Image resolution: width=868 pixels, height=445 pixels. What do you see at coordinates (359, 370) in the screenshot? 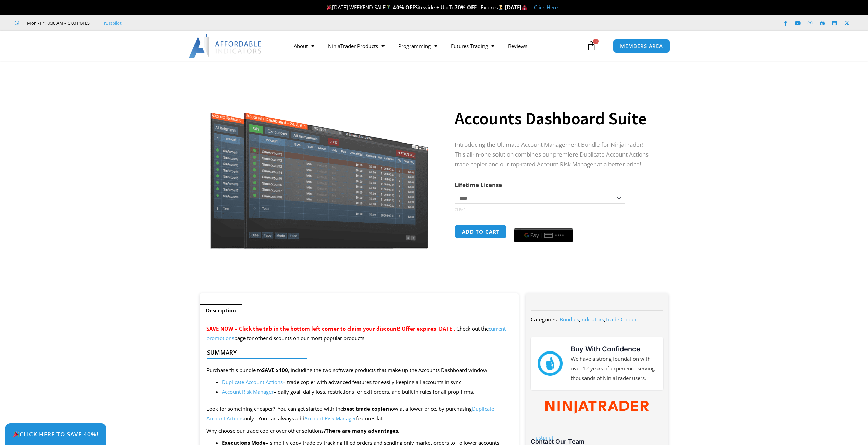
I see `p: Purchase this bundle to , including the two software products that make up the Accounts Dashboard...` at bounding box center [359, 370].